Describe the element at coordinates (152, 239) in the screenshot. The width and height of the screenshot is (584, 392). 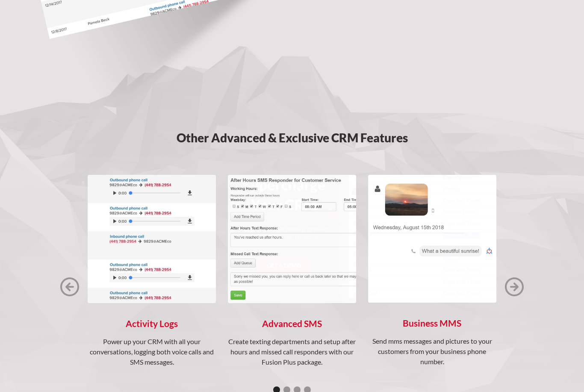
I see `img: Activity Logs` at that location.